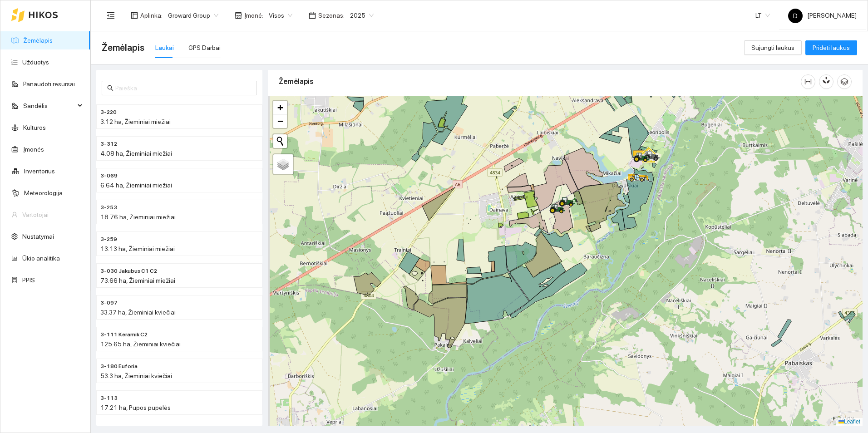 Image resolution: width=868 pixels, height=433 pixels. Describe the element at coordinates (124, 334) in the screenshot. I see `span: 3-111 Keramik C2` at that location.